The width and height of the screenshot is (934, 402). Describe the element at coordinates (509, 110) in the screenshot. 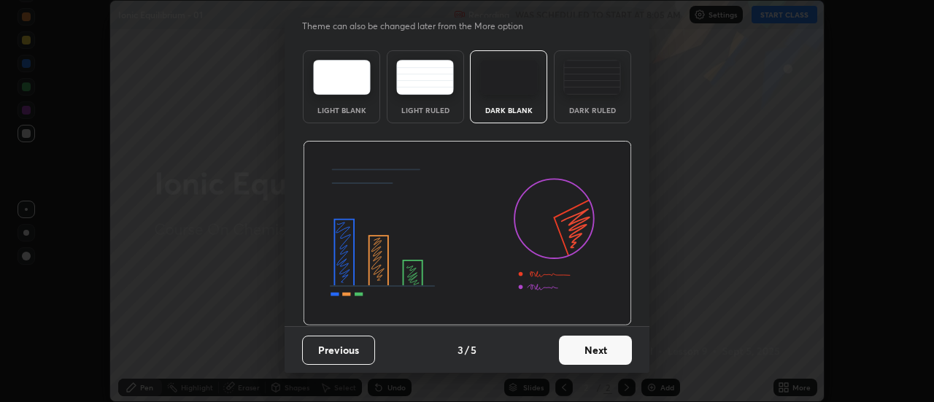

I see `div: Dark Blank` at that location.